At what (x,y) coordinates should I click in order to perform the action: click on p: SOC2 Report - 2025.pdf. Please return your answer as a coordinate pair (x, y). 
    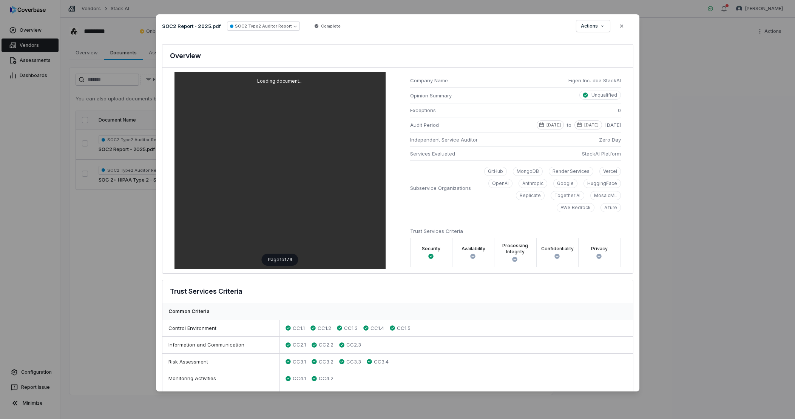
    Looking at the image, I should click on (192, 26).